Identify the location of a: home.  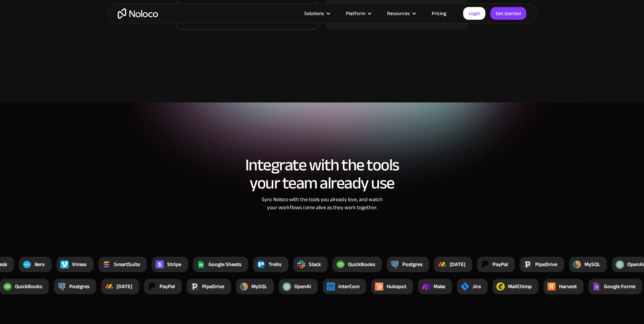
(138, 13).